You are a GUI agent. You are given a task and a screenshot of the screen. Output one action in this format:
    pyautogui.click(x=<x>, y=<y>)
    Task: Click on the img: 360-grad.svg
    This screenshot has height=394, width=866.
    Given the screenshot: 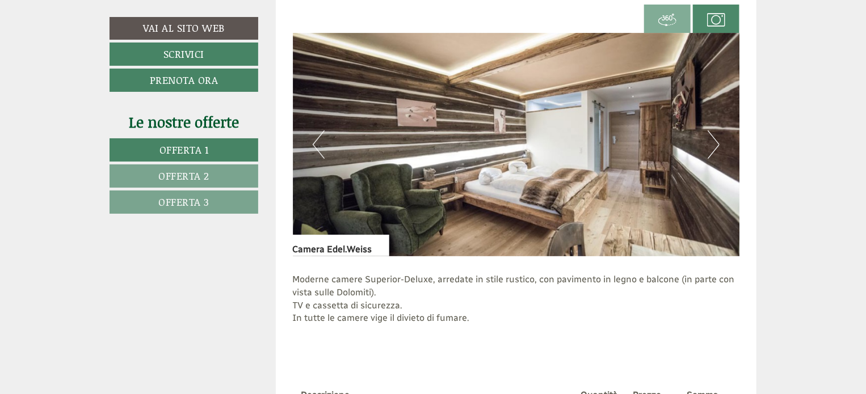 What is the action you would take?
    pyautogui.click(x=667, y=20)
    